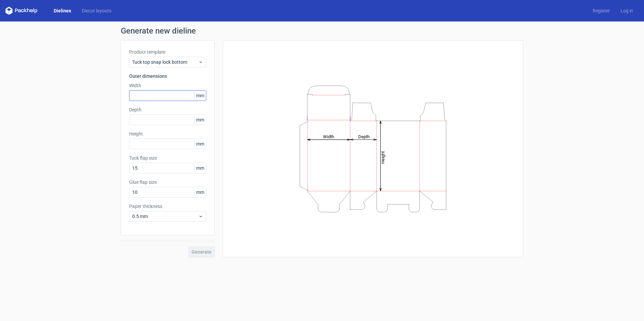 This screenshot has height=321, width=644. Describe the element at coordinates (382, 157) in the screenshot. I see `tspan: Height` at that location.